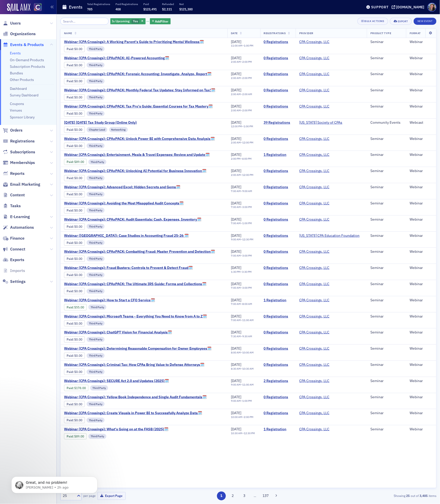  Describe the element at coordinates (14, 282) in the screenshot. I see `a: Settings` at that location.